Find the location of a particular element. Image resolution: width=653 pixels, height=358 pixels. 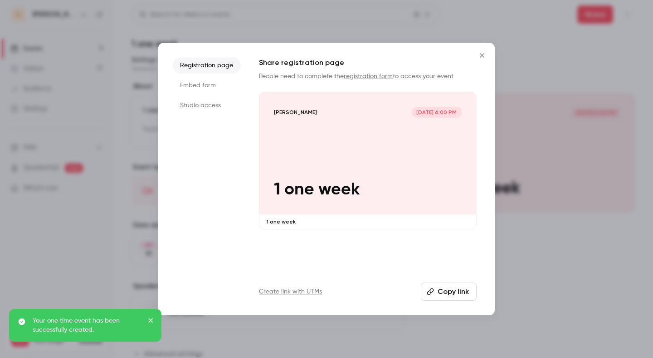

li: Registration page is located at coordinates (207, 65).